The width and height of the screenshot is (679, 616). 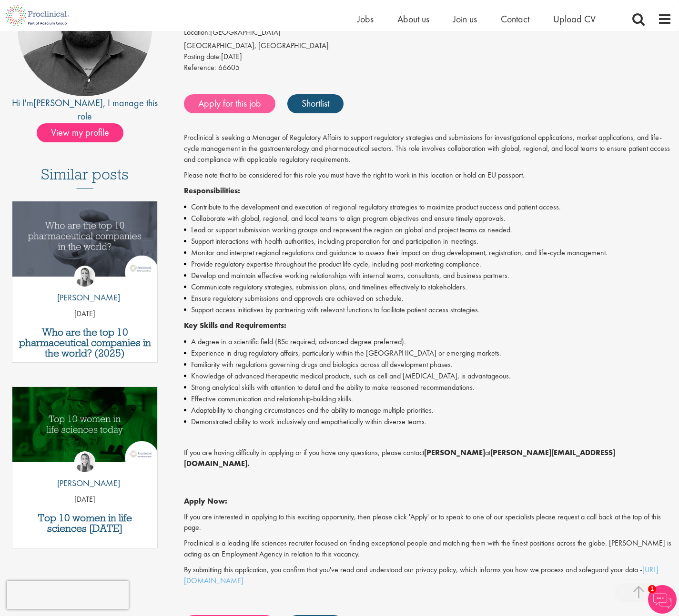 I want to click on li: Ensure regulatory submissions and approvals are achieved on schedule., so click(x=428, y=298).